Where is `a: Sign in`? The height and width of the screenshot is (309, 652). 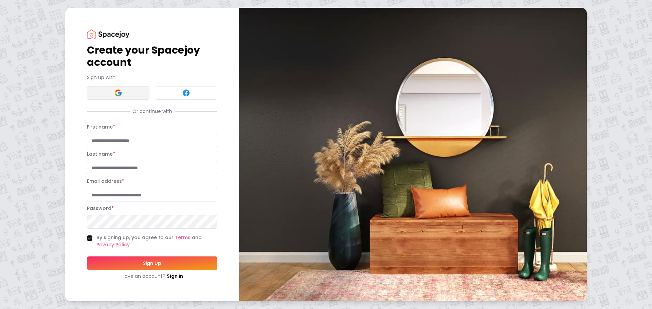 a: Sign in is located at coordinates (175, 276).